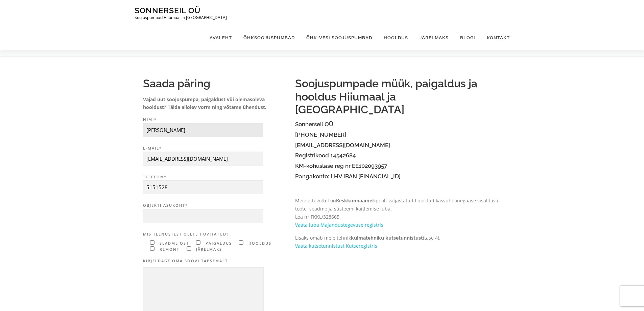 Image resolution: width=644 pixels, height=311 pixels. I want to click on input: E-mail*, so click(203, 159).